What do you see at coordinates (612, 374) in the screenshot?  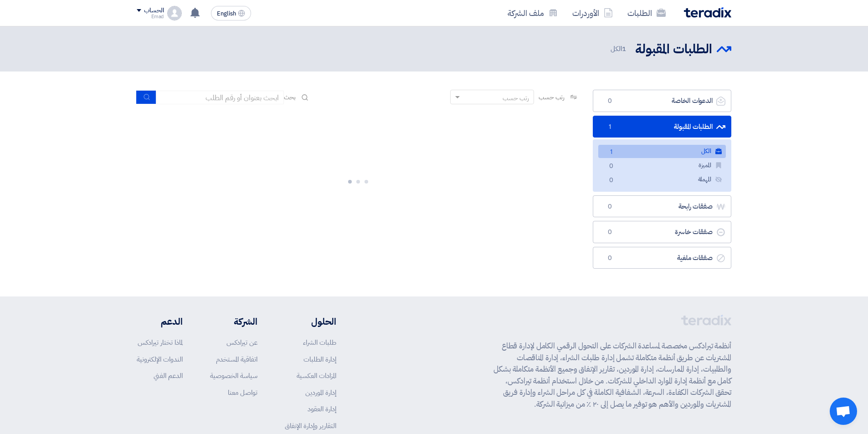 I see `p: أنظمة تيرادكس مخصصة لمساعدة الشركات على التحول الرقمي الكامل لإدارة قطاع المشتريات عن طريق أنظمة ...` at bounding box center [612, 374].